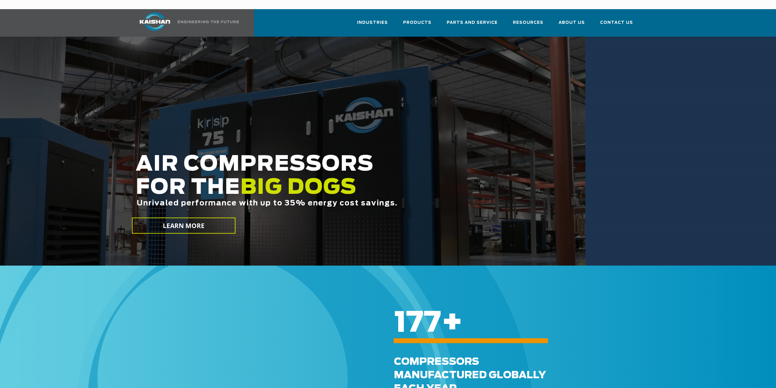  I want to click on a: Contact Us, so click(617, 25).